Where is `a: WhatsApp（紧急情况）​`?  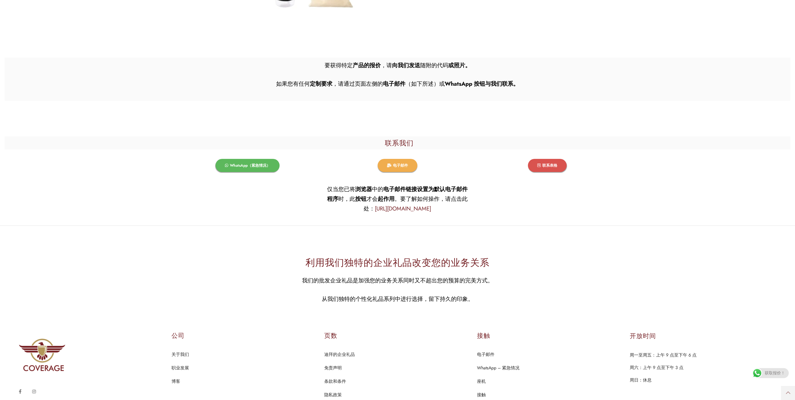 a: WhatsApp（紧急情况）​ is located at coordinates (247, 165).